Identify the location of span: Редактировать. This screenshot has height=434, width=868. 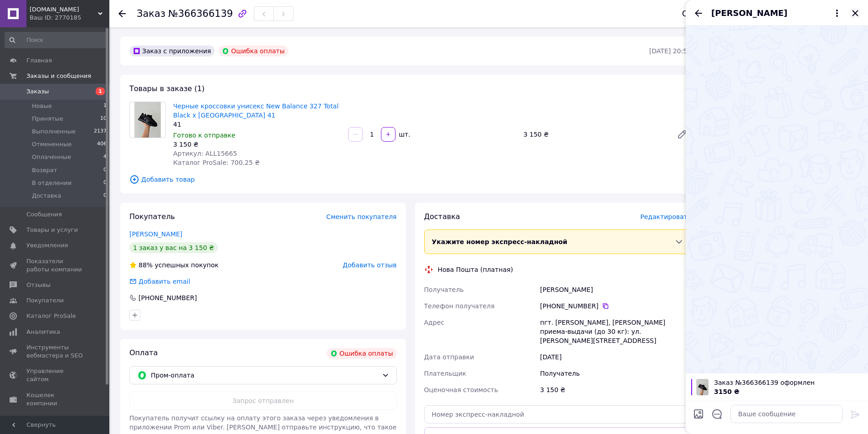
(666, 217).